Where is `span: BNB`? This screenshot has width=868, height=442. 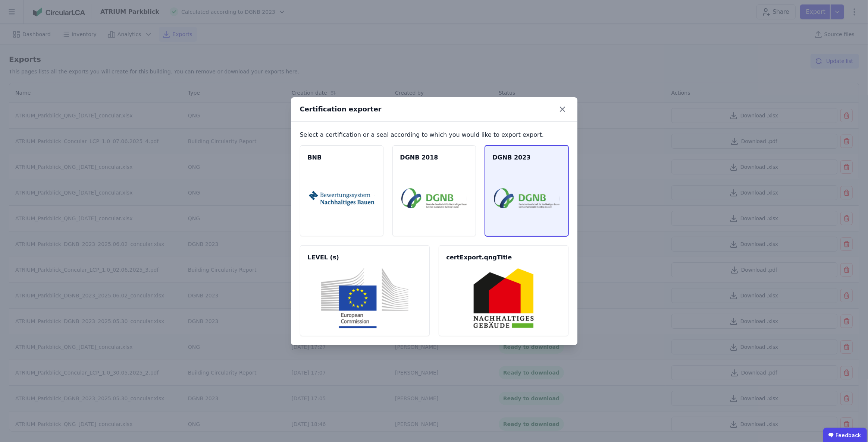
span: BNB is located at coordinates (342, 157).